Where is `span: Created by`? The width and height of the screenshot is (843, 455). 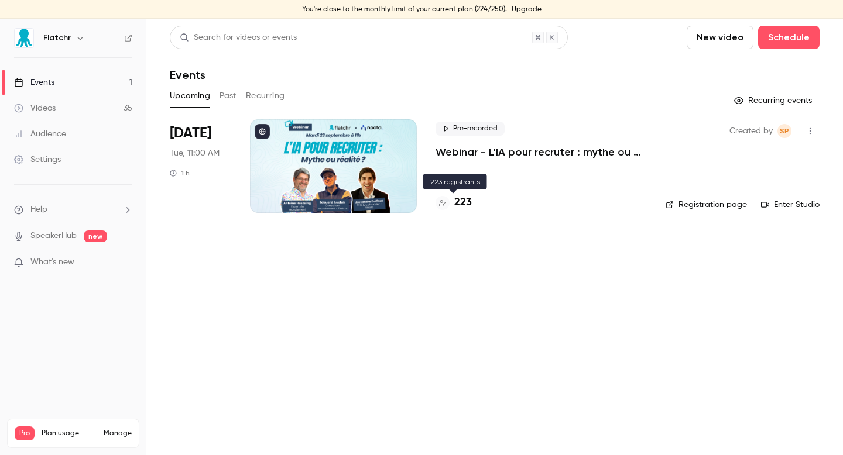 span: Created by is located at coordinates (751, 131).